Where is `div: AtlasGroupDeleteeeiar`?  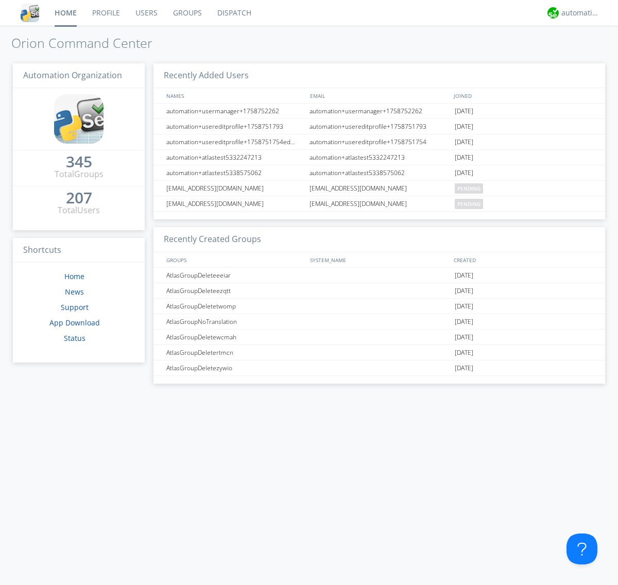
div: AtlasGroupDeleteeeiar is located at coordinates (235, 275).